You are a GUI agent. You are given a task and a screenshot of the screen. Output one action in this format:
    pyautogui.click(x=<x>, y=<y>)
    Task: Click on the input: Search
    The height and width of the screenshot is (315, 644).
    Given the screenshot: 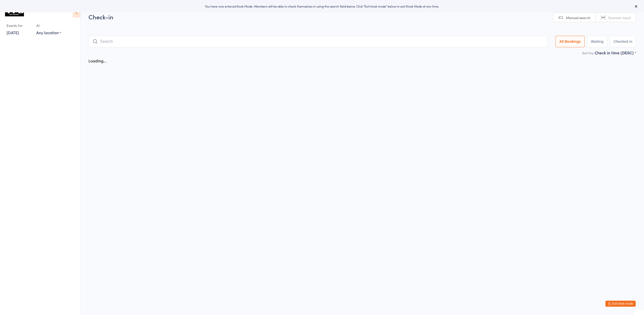 What is the action you would take?
    pyautogui.click(x=318, y=41)
    